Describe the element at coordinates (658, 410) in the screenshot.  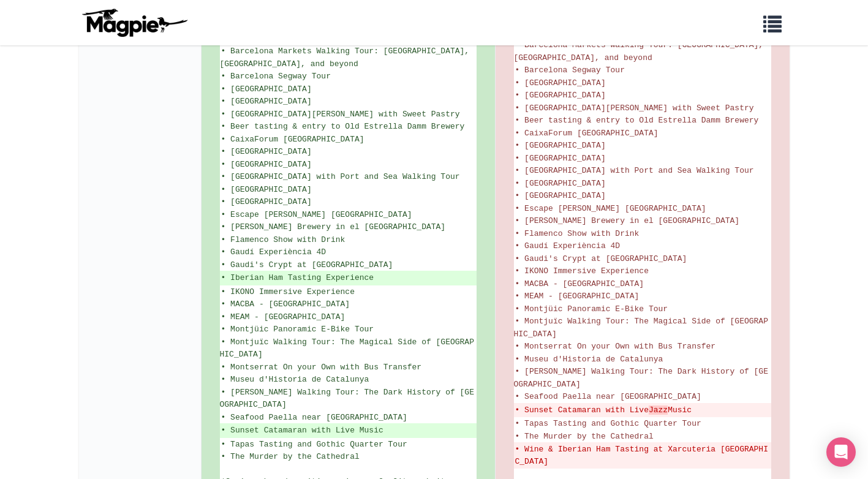
I see `strong: Jazz` at that location.